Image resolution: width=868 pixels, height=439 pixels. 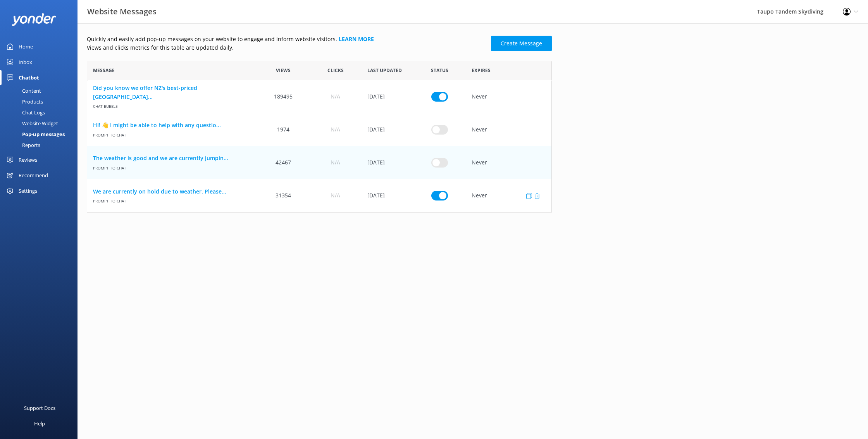 I want to click on a: Reports, so click(x=41, y=145).